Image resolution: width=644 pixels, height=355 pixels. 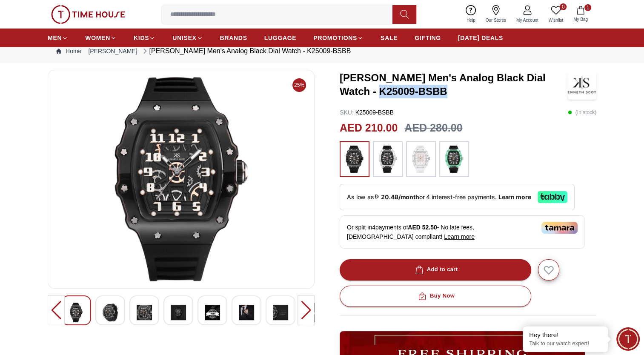 I want to click on span: 0, so click(x=563, y=7).